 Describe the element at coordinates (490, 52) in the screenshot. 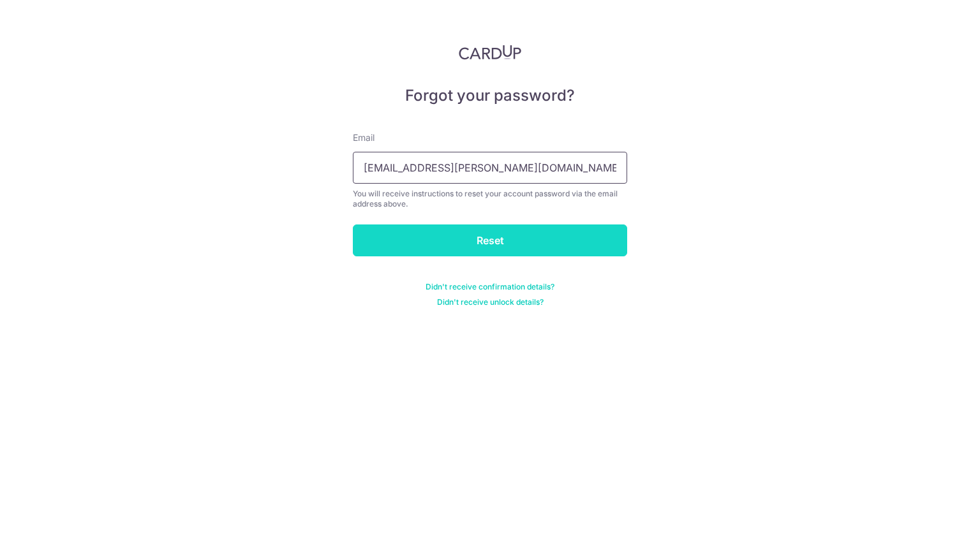

I see `img: CardUp Logo` at that location.